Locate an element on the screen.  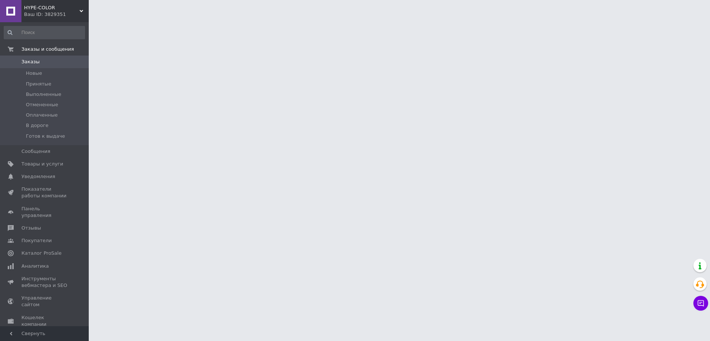
span: Заказы и сообщения is located at coordinates (48, 49).